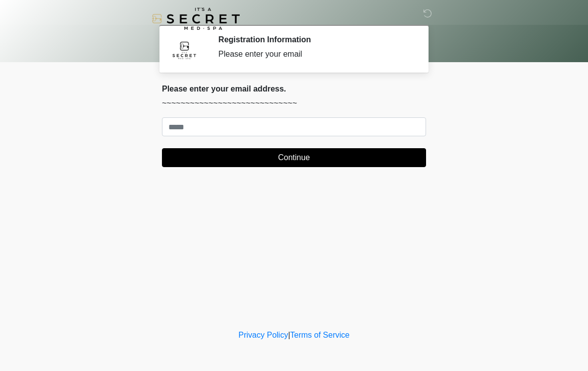 The image size is (588, 371). I want to click on button: Continue, so click(294, 158).